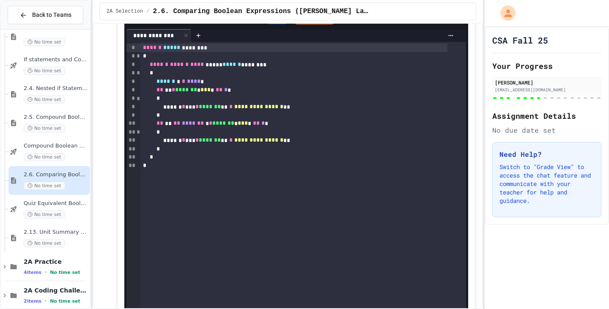 The width and height of the screenshot is (609, 309). Describe the element at coordinates (52, 15) in the screenshot. I see `span: Back to Teams` at that location.